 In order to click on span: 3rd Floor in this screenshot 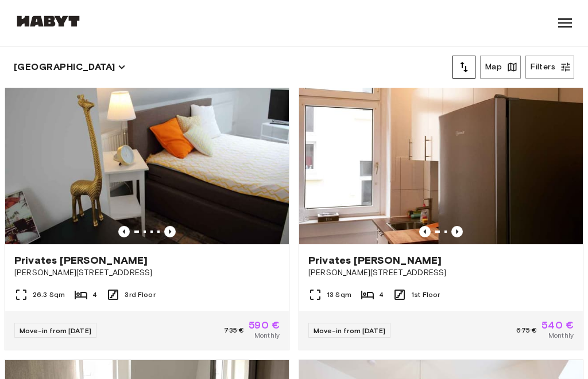, I will do `click(139, 295)`.